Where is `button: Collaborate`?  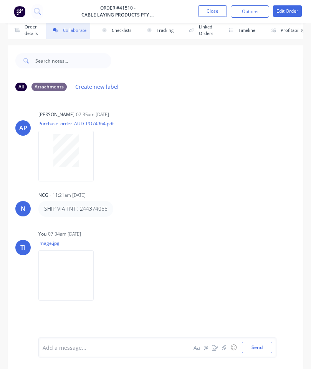 button: Collaborate is located at coordinates (68, 30).